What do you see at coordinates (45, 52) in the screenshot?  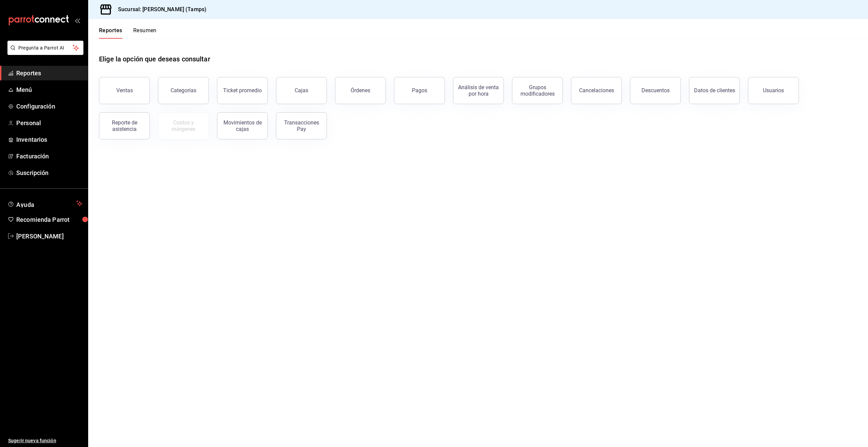 I see `a: Pregunta a Parrot AI` at bounding box center [45, 52].